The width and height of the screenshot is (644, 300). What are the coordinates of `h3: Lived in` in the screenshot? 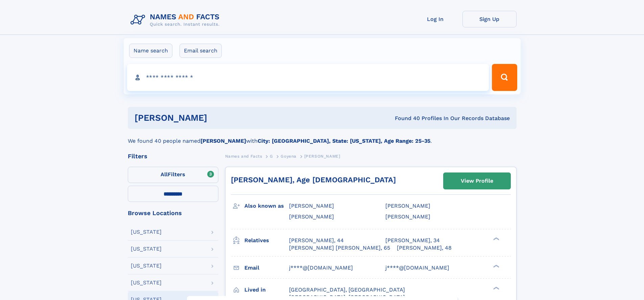 It's located at (267, 290).